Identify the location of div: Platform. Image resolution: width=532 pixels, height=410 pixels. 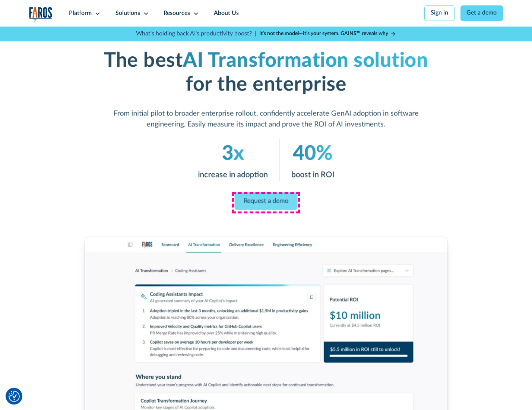
(80, 13).